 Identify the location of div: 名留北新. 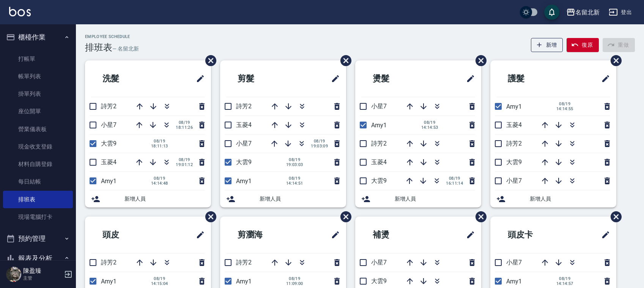
(588, 12).